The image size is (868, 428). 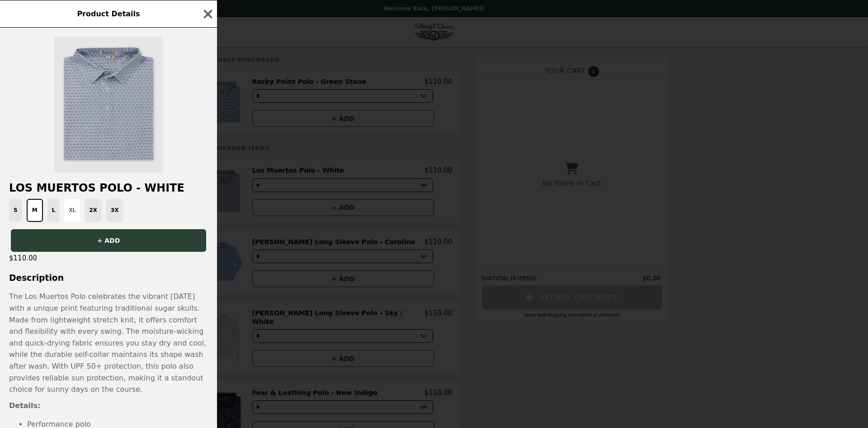 I want to click on span: Product Details, so click(x=108, y=14).